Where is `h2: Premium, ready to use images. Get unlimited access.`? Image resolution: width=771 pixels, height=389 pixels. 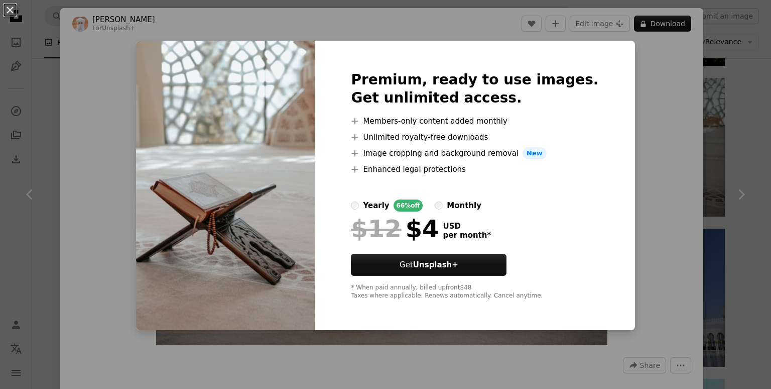
h2: Premium, ready to use images. Get unlimited access. is located at coordinates (475, 89).